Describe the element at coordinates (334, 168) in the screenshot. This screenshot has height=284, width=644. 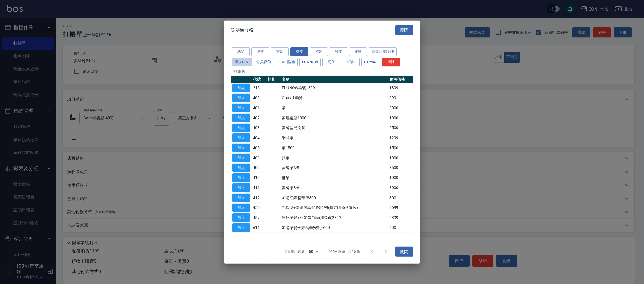
I see `td: 套餐染A餐` at that location.